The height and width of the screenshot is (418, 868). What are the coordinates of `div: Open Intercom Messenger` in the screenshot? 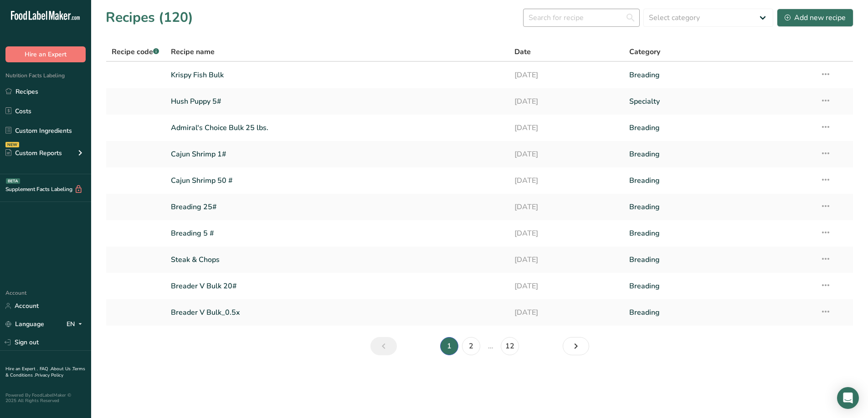 It's located at (848, 398).